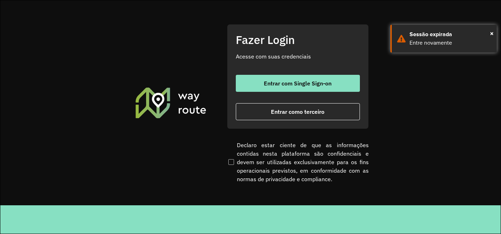 The height and width of the screenshot is (234, 501). I want to click on img: Roteirizador AmbevTech, so click(171, 103).